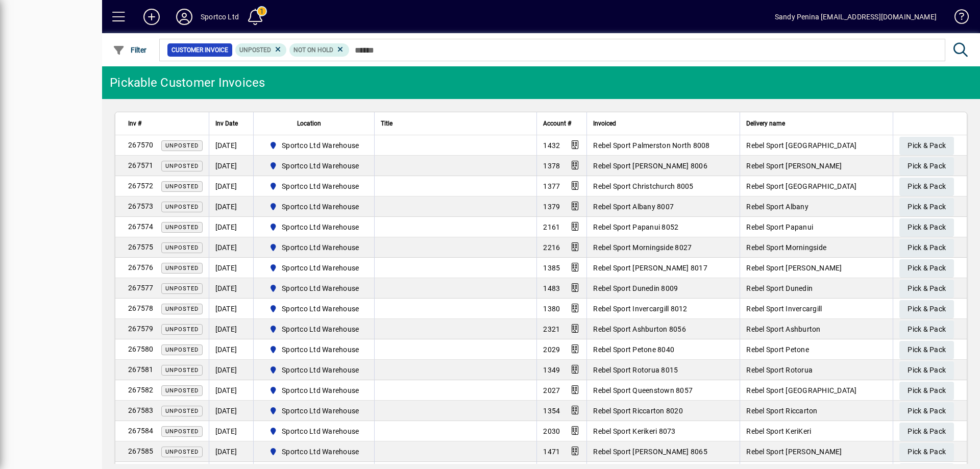  Describe the element at coordinates (219, 17) in the screenshot. I see `div: Sportco Ltd` at that location.